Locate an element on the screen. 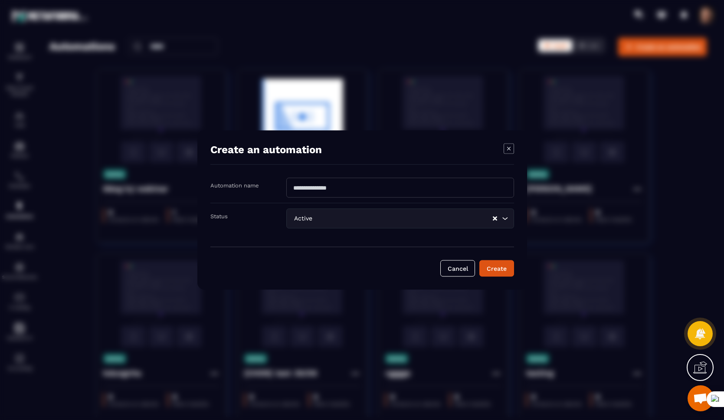  label: Status is located at coordinates (219, 216).